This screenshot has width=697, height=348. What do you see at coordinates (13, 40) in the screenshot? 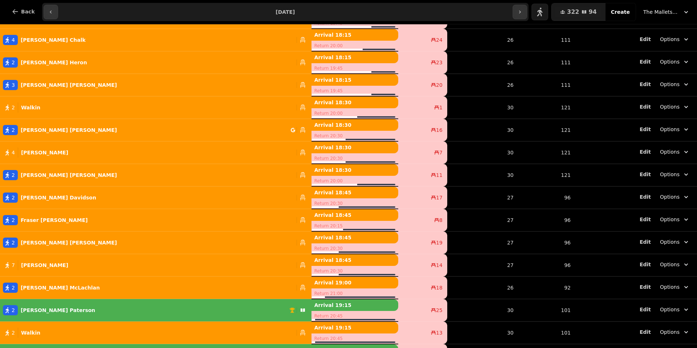
I see `span: 4` at bounding box center [13, 40].